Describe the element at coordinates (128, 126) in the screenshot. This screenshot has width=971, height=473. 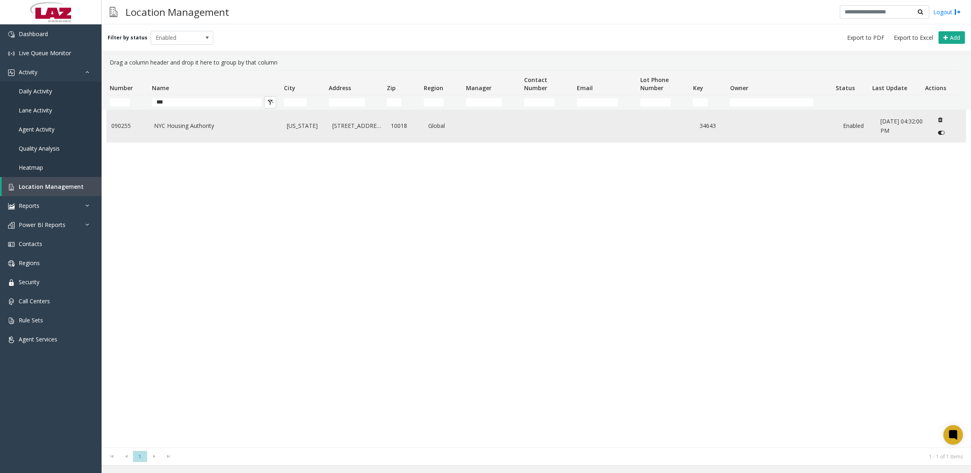
I see `a: 090255` at that location.